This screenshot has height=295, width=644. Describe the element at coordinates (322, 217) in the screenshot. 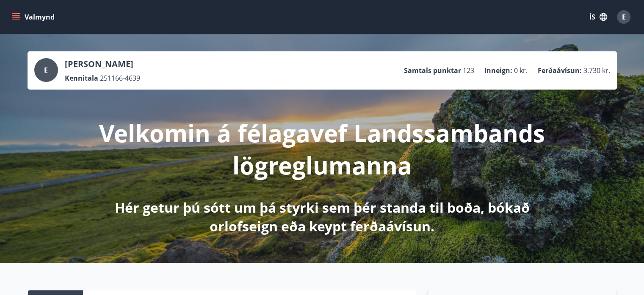

I see `p: Hér getur þú sótt um þá styrki sem þér standa til boða, bókað orlofseign eða keypt ferðaávísun.` at that location.